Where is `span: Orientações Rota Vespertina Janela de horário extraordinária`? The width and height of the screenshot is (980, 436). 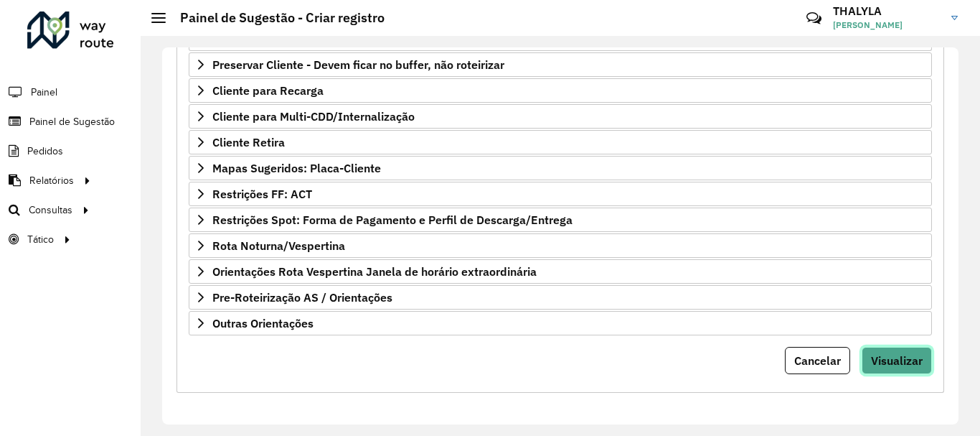 span: Orientações Rota Vespertina Janela de horário extraordinária is located at coordinates (374, 272).